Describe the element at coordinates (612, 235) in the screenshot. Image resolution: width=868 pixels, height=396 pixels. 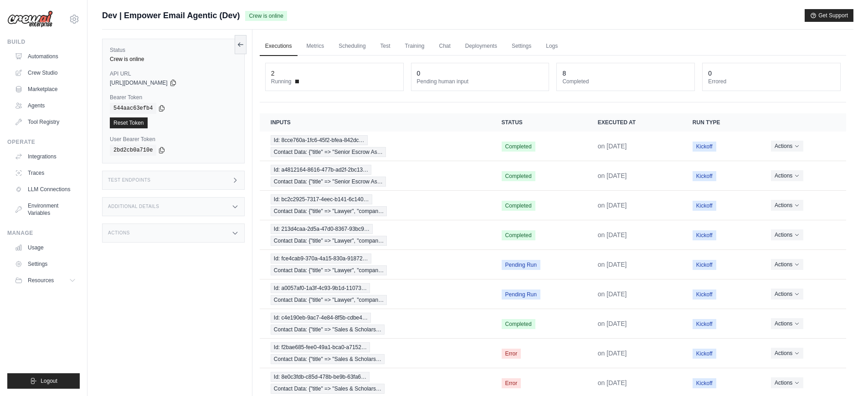
I see `time: August 15, 2025 at 19:50 CDT` at that location.